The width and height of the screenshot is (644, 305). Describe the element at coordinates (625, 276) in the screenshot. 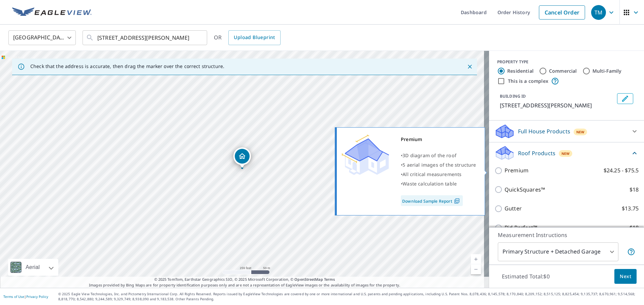

I see `button: Next` at that location.